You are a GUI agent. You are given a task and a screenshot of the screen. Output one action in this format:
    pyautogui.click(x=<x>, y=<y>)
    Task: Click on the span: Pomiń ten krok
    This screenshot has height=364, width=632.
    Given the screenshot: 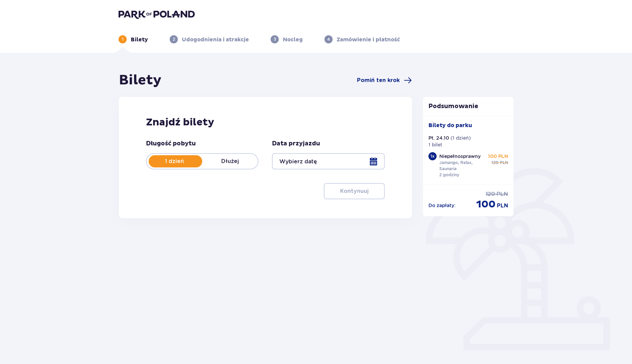 What is the action you would take?
    pyautogui.click(x=378, y=81)
    